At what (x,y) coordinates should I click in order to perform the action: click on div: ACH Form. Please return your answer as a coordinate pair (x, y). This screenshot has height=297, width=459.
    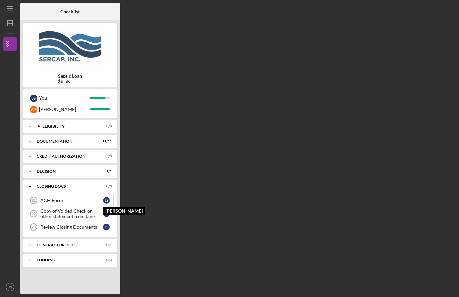
    Looking at the image, I should click on (72, 200).